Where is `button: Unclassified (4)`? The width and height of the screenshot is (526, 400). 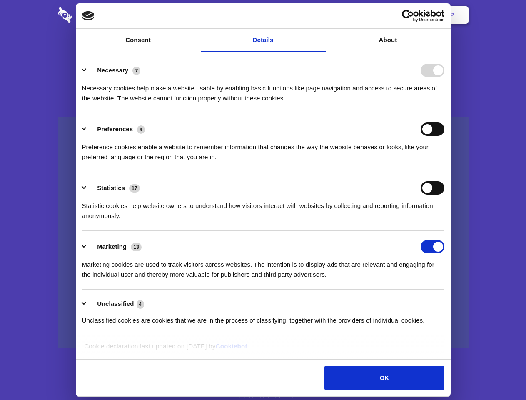
button: Unclassified (4) is located at coordinates (116, 304).